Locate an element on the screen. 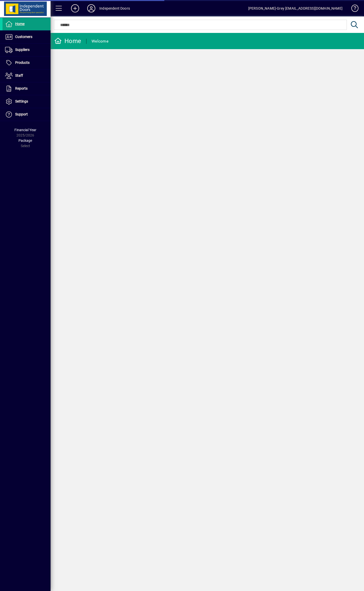 This screenshot has height=591, width=364. span: Support is located at coordinates (21, 114).